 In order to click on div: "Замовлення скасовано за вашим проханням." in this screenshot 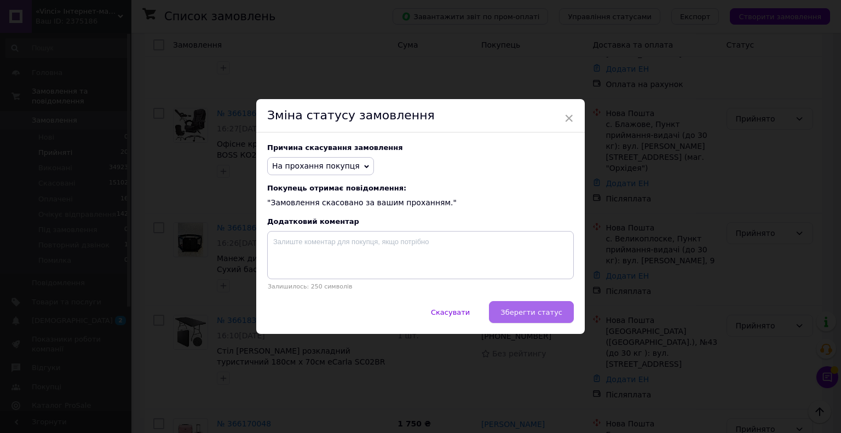, I will do `click(420, 196)`.